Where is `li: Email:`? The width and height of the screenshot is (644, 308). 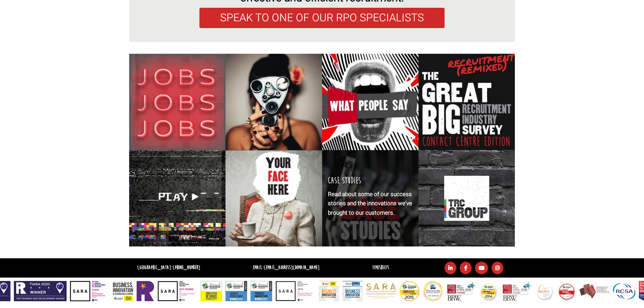 li: Email: is located at coordinates (286, 268).